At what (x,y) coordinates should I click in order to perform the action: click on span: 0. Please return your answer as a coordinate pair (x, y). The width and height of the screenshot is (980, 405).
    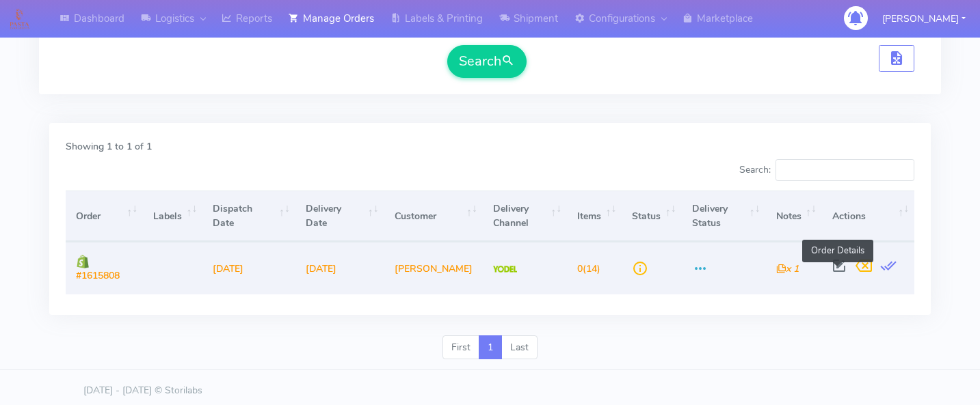
    Looking at the image, I should click on (580, 269).